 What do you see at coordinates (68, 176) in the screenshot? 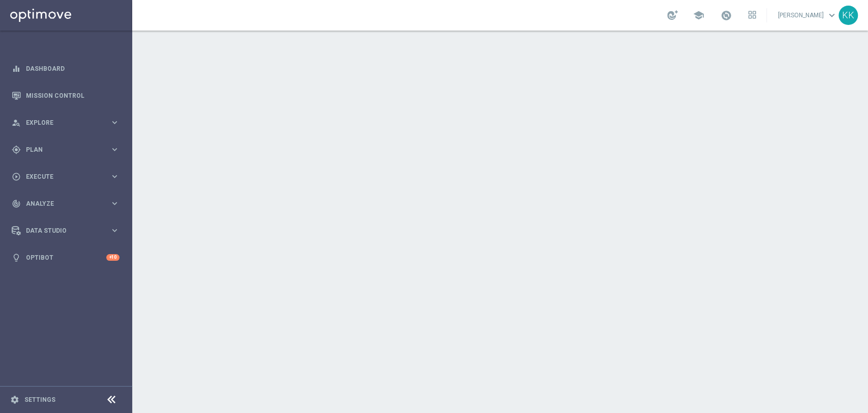
I see `span: Execute` at bounding box center [68, 176].